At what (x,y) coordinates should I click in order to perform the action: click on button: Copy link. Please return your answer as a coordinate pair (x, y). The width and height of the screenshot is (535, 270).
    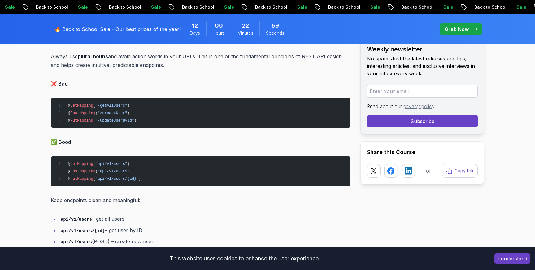
    Looking at the image, I should click on (460, 171).